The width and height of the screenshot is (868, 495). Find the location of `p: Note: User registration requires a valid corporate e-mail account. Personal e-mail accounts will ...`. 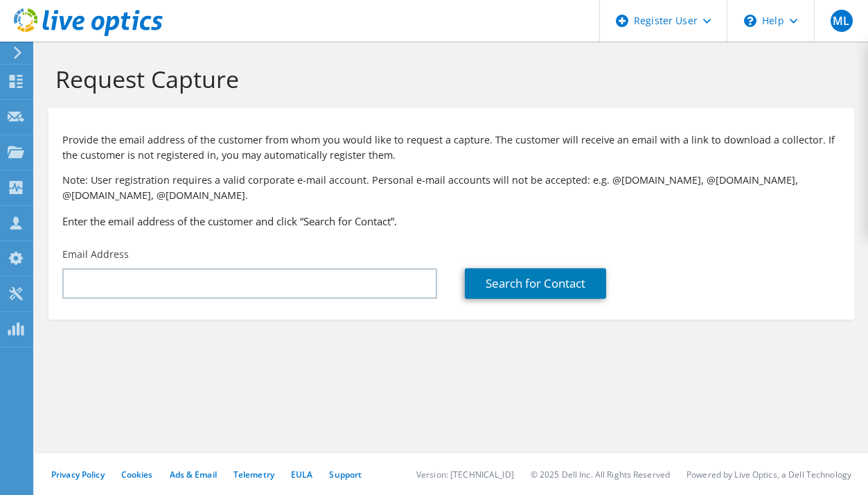

p: Note: User registration requires a valid corporate e-mail account. Personal e-mail accounts will ... is located at coordinates (451, 188).